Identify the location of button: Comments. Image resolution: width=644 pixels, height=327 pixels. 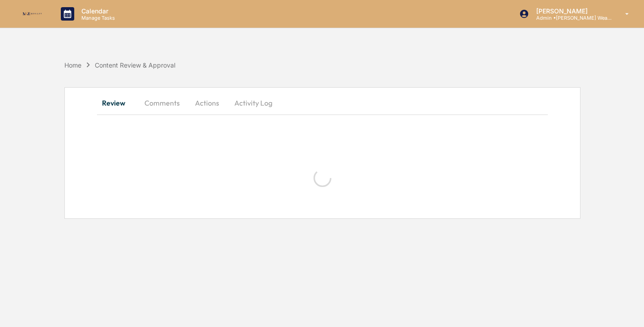
(162, 103).